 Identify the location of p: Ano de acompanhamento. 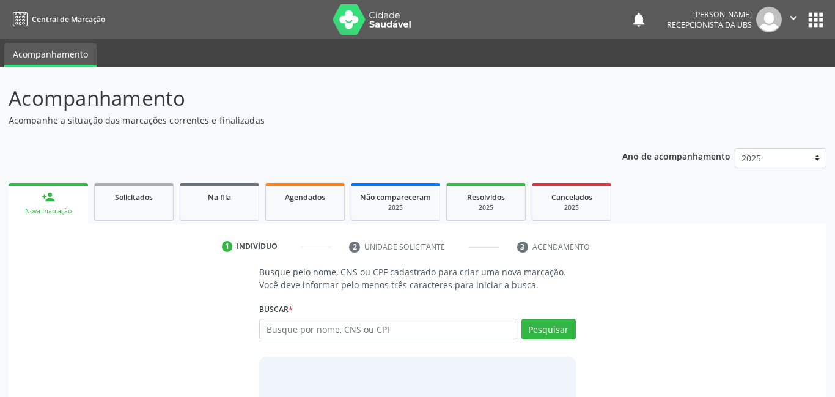
(676, 155).